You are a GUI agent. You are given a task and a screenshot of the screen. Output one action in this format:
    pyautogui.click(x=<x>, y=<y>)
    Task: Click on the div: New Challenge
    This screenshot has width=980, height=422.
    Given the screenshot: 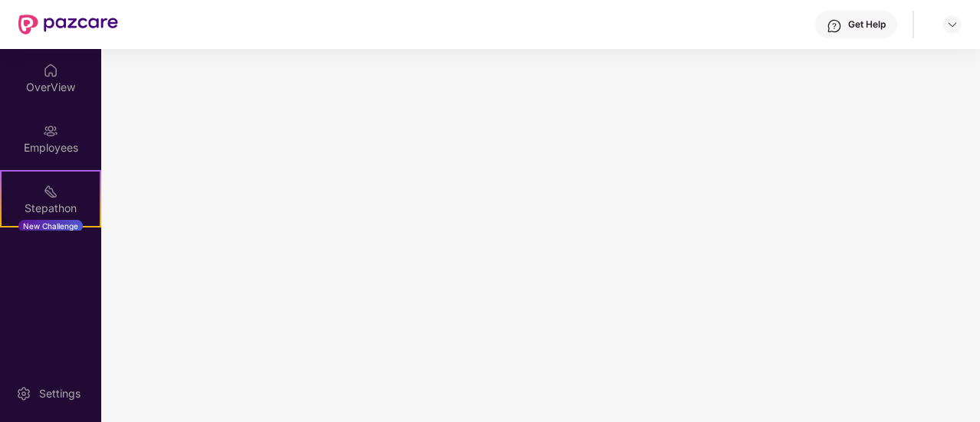 What is the action you would take?
    pyautogui.click(x=51, y=226)
    